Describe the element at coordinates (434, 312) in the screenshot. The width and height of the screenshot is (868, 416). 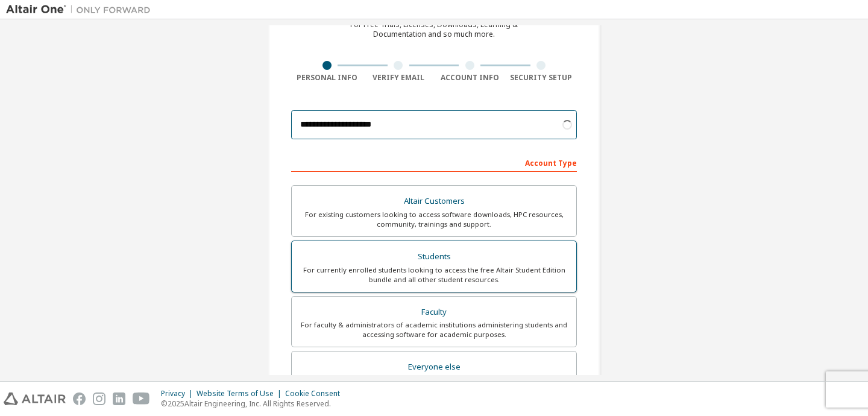
I see `div: Faculty` at that location.